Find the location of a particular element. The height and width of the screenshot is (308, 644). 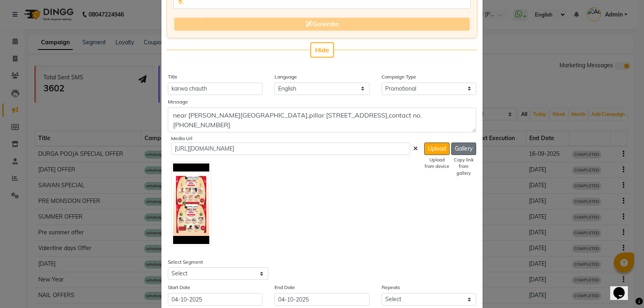

img: Attachment Preview is located at coordinates (191, 204).